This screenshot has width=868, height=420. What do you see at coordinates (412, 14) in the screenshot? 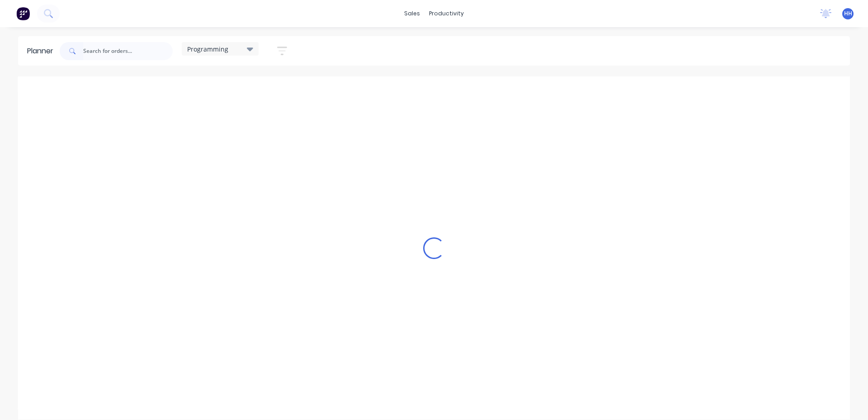
I see `div: sales` at bounding box center [412, 14].